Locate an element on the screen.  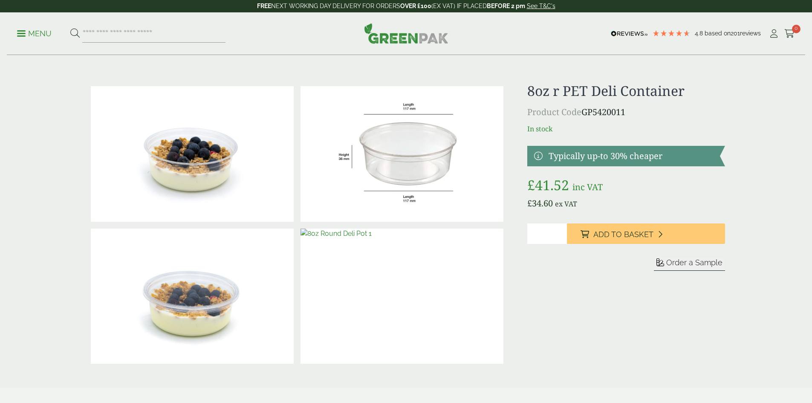
strong: FREE is located at coordinates (264, 6).